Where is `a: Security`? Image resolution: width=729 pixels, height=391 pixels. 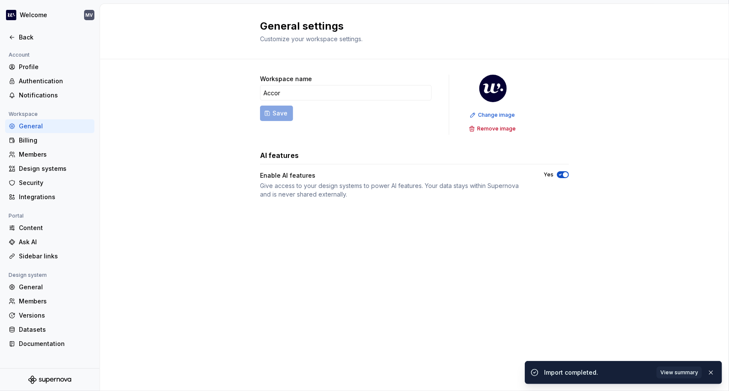
a: Security is located at coordinates (50, 183).